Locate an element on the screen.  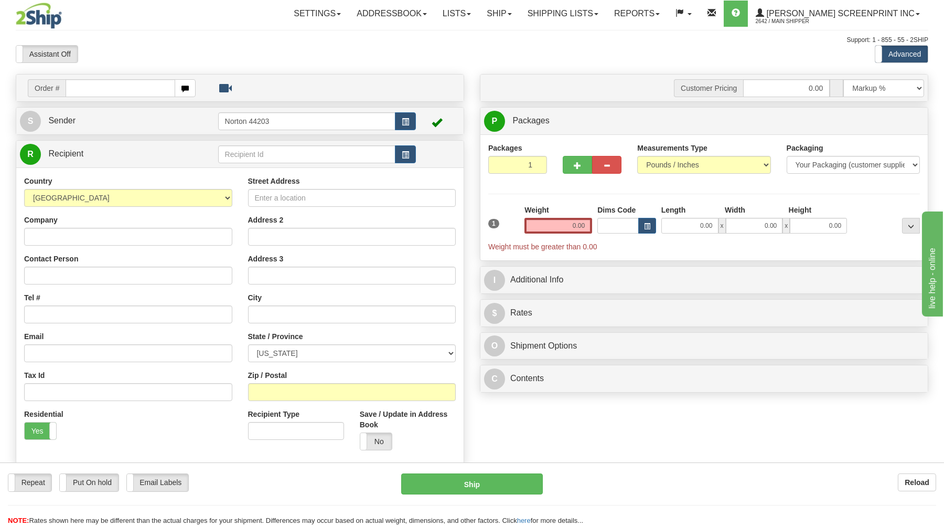
a: CContents is located at coordinates (704, 378).